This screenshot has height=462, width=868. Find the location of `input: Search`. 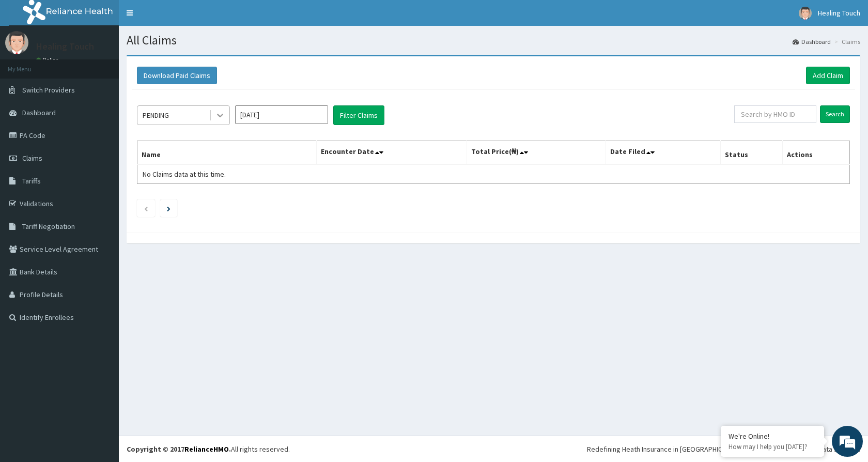

input: Search is located at coordinates (835, 114).